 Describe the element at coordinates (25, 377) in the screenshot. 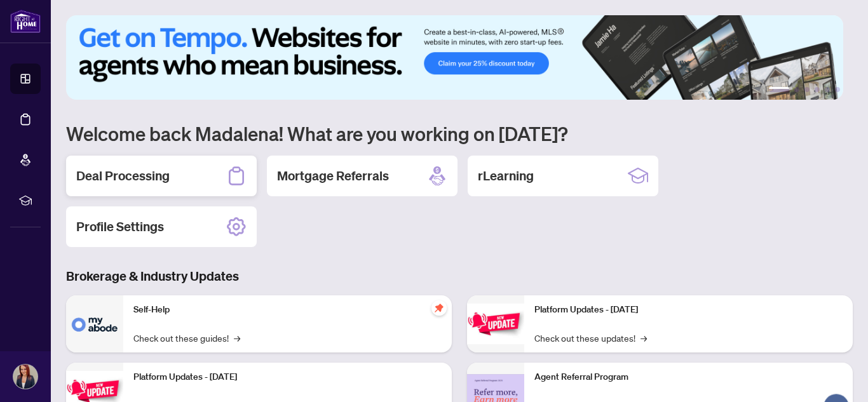

I see `img: Profile Icon` at that location.